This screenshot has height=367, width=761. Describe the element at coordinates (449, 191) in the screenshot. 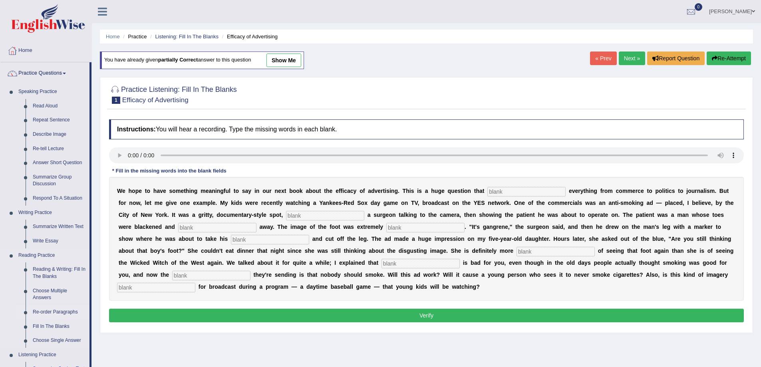

I see `b: q` at that location.